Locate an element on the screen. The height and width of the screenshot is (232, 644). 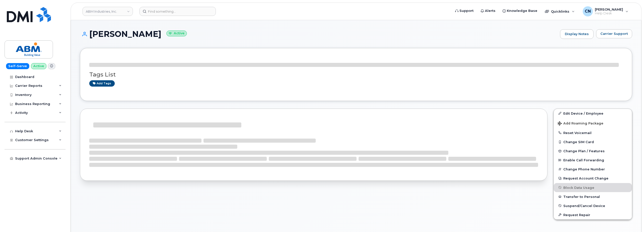
small: Active is located at coordinates (177, 34).